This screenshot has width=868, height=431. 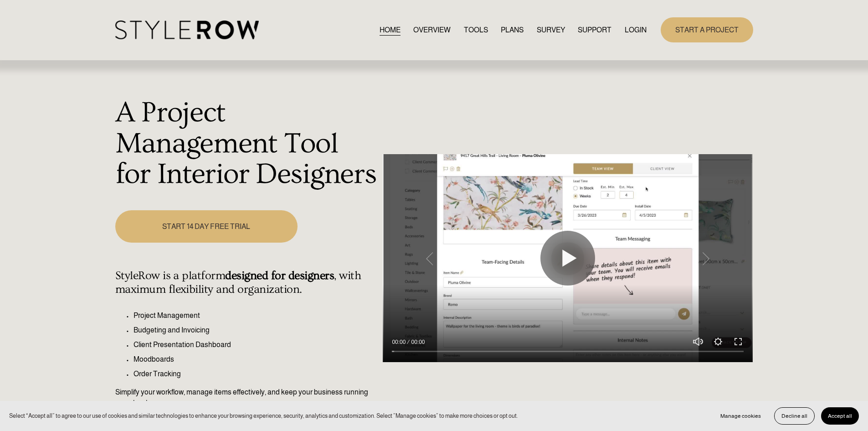 What do you see at coordinates (794, 416) in the screenshot?
I see `span: Decline all` at bounding box center [794, 416].